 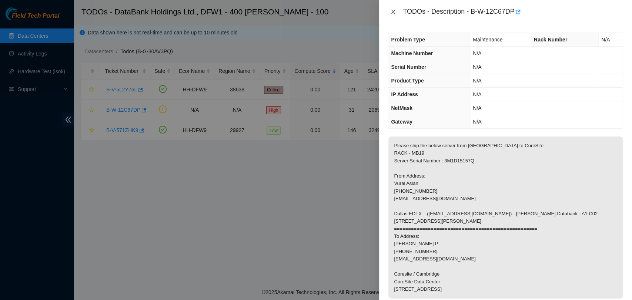 I want to click on span: NetMask, so click(x=402, y=108).